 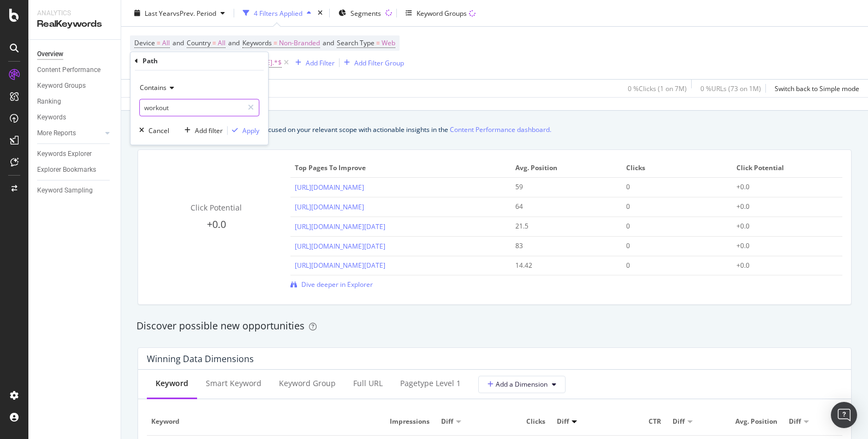 What do you see at coordinates (349, 129) in the screenshot?
I see `div: See content-related business metrics focused on your relevant scope with actionable insights in the` at bounding box center [349, 129].